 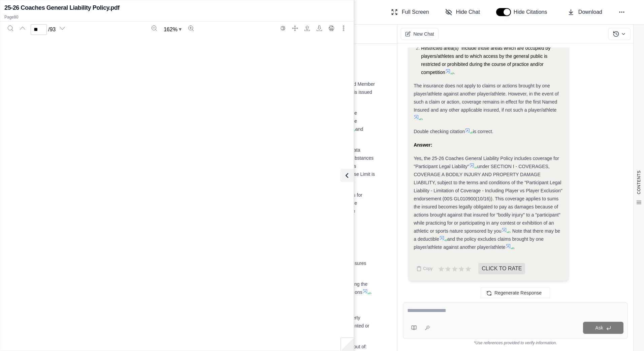 What do you see at coordinates (486, 98) in the screenshot?
I see `span: The insurance does not apply to claims or actions brought by one player/athlete against another p...` at bounding box center [486, 98].